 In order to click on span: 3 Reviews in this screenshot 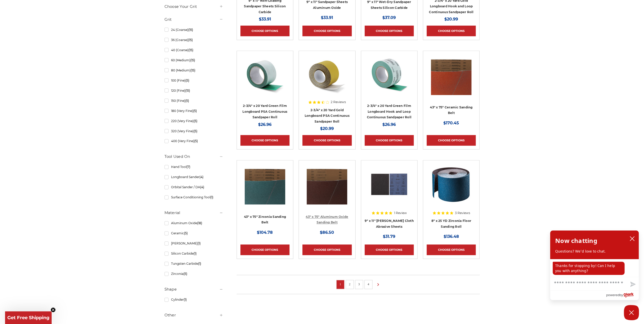, I will do `click(462, 213)`.